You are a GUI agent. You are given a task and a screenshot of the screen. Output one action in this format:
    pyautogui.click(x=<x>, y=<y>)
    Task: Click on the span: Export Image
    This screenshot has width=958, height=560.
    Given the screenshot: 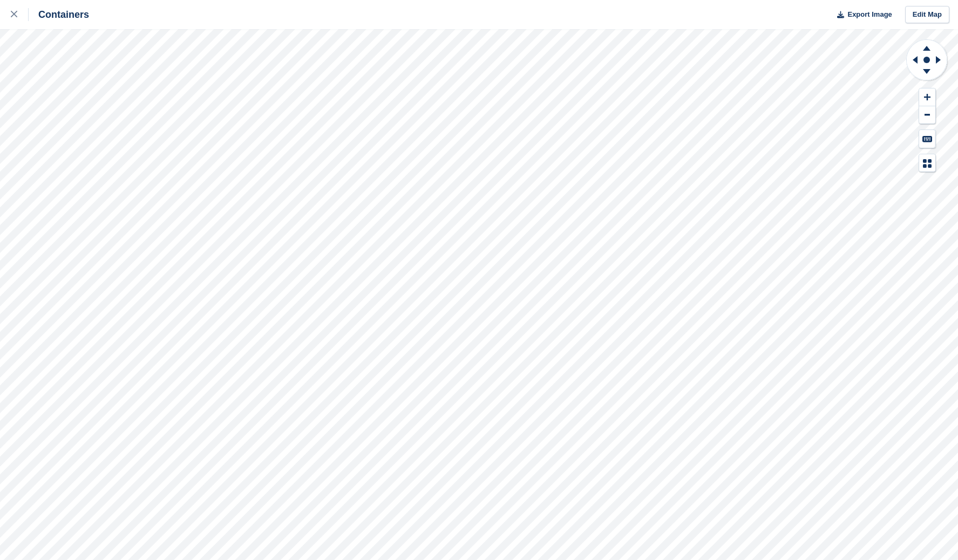 What is the action you would take?
    pyautogui.click(x=870, y=14)
    